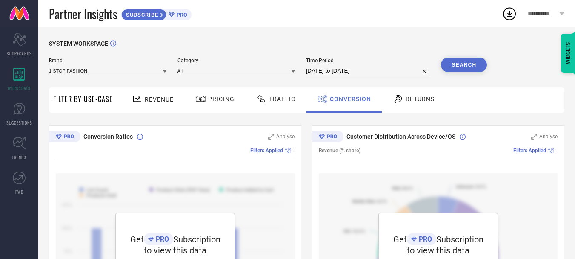 Image resolution: width=575 pixels, height=259 pixels. What do you see at coordinates (420, 99) in the screenshot?
I see `span: Returns` at bounding box center [420, 99].